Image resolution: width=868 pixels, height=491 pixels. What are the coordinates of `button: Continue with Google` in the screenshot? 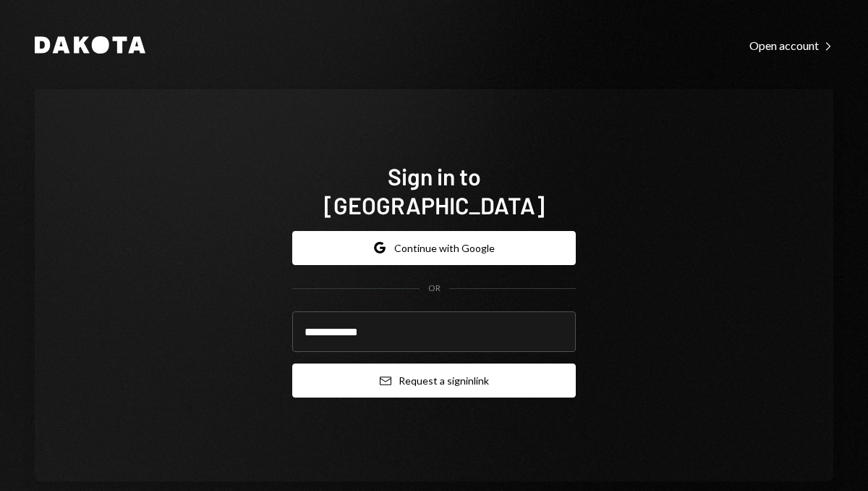 It's located at (434, 247).